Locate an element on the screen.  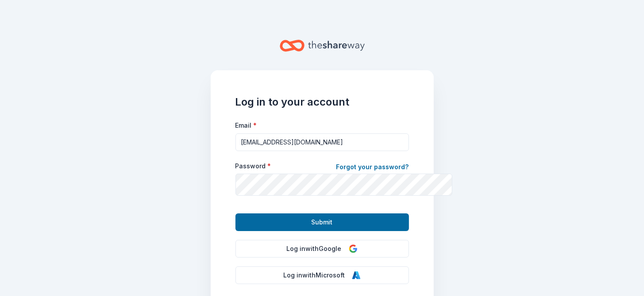
img: Google Logo is located at coordinates (353, 249).